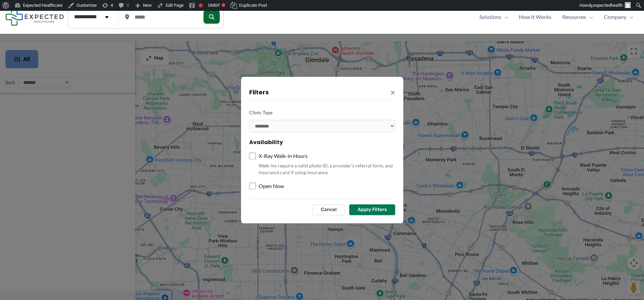 This screenshot has width=644, height=300. Describe the element at coordinates (322, 142) in the screenshot. I see `h4: Availability` at that location.